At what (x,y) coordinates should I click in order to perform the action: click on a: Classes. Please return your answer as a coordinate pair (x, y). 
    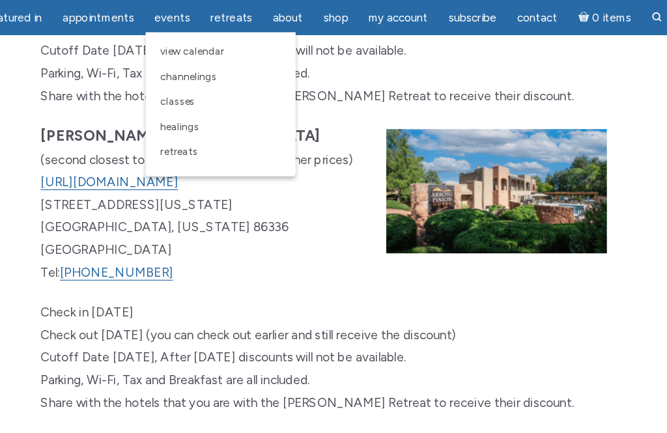
    Looking at the image, I should click on (242, 90).